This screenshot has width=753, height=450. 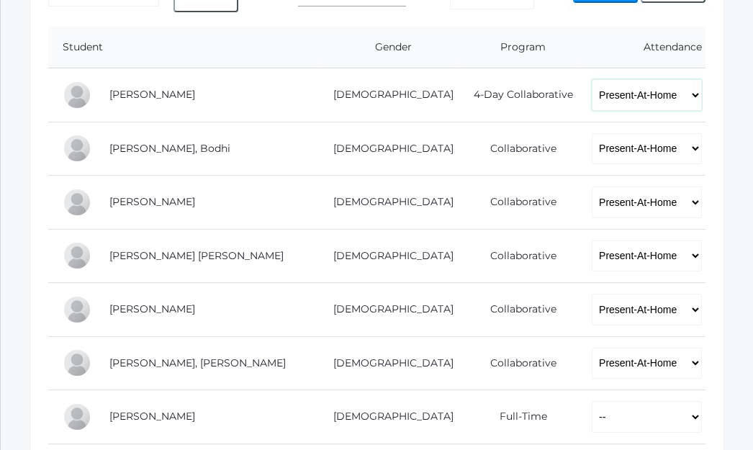 What do you see at coordinates (77, 310) in the screenshot?
I see `div: William Hamilton` at bounding box center [77, 310].